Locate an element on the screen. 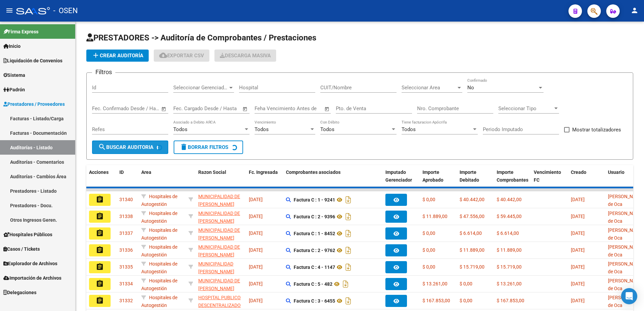 Image resolution: width=644 pixels, height=311 pixels. button: Open calendar is located at coordinates (245, 109).